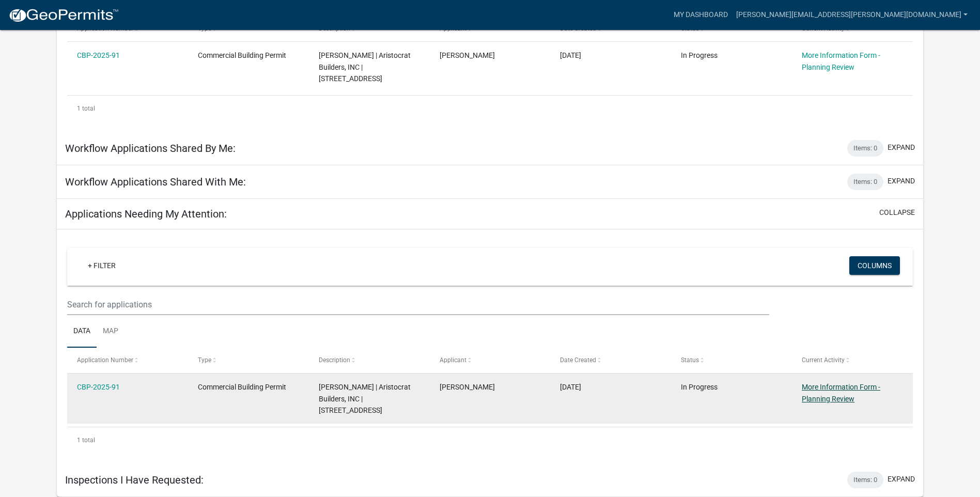 The width and height of the screenshot is (980, 497). Describe the element at coordinates (701, 15) in the screenshot. I see `a: My Dashboard` at that location.